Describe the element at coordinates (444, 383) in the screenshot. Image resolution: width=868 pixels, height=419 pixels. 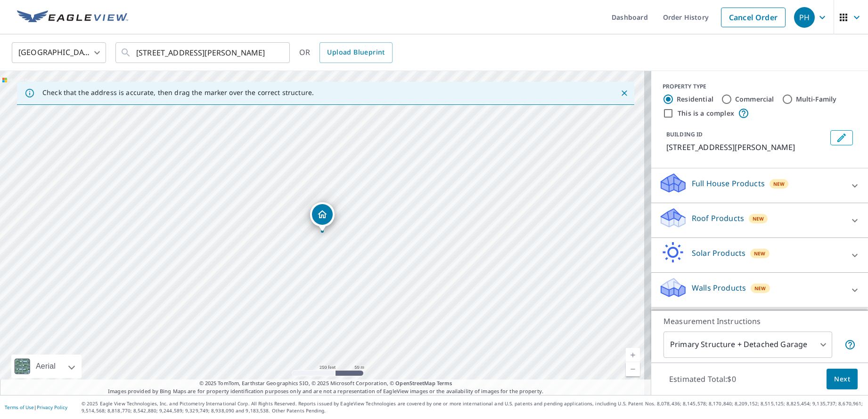
I see `a: Terms` at that location.